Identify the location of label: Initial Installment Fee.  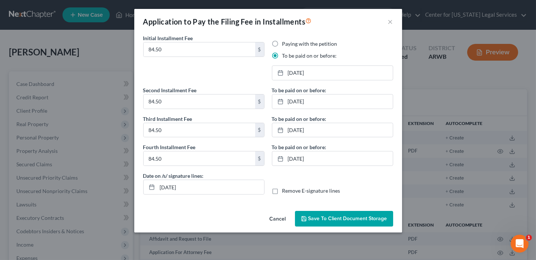
(168, 38).